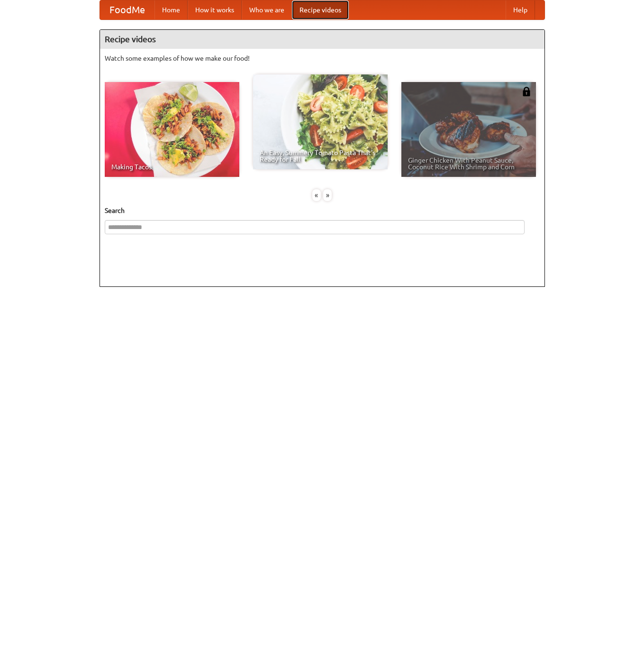 The image size is (644, 671). What do you see at coordinates (321, 156) in the screenshot?
I see `span: An Easy, Summery Tomato Pasta That's Ready for Fall` at bounding box center [321, 156].